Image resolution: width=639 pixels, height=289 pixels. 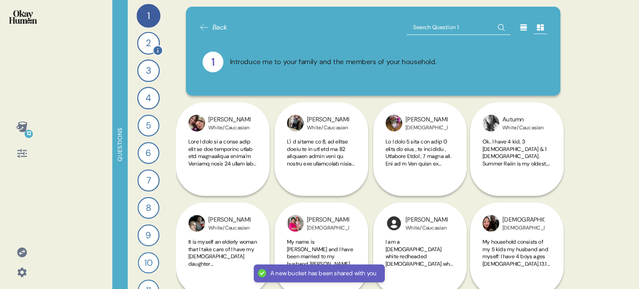 I want to click on img: profilepic_25052726781000260.jpg, so click(x=295, y=223).